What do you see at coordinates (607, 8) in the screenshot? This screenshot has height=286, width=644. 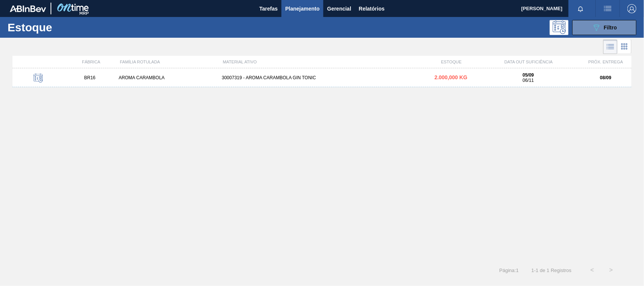 I see `img: userActions` at bounding box center [607, 8].